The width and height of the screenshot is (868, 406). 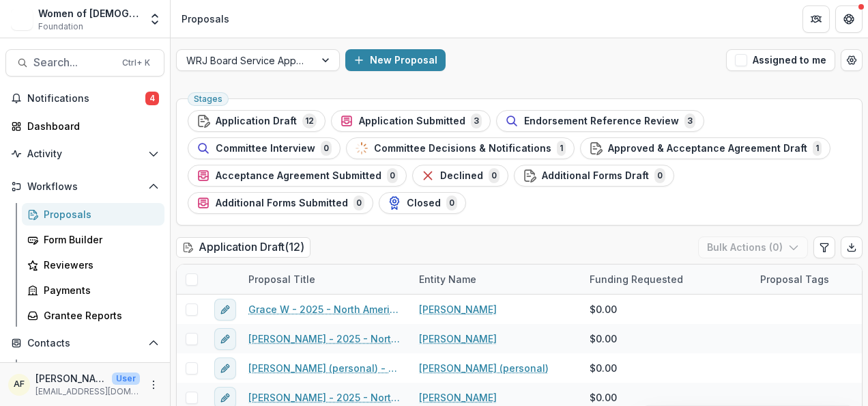 What do you see at coordinates (98, 214) in the screenshot?
I see `div: Proposals` at bounding box center [98, 214].